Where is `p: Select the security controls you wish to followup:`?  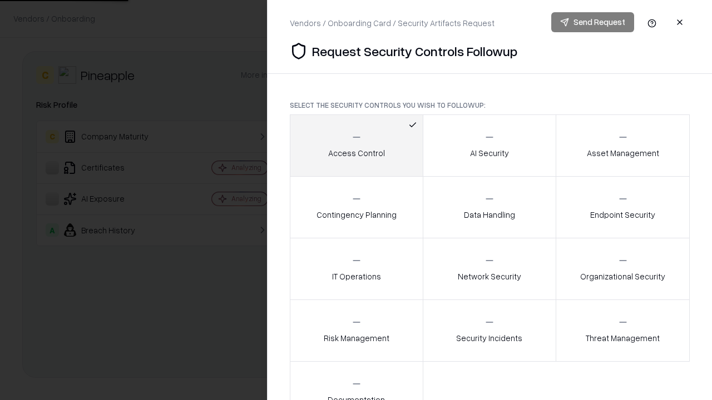 p: Select the security controls you wish to followup: is located at coordinates (489, 105).